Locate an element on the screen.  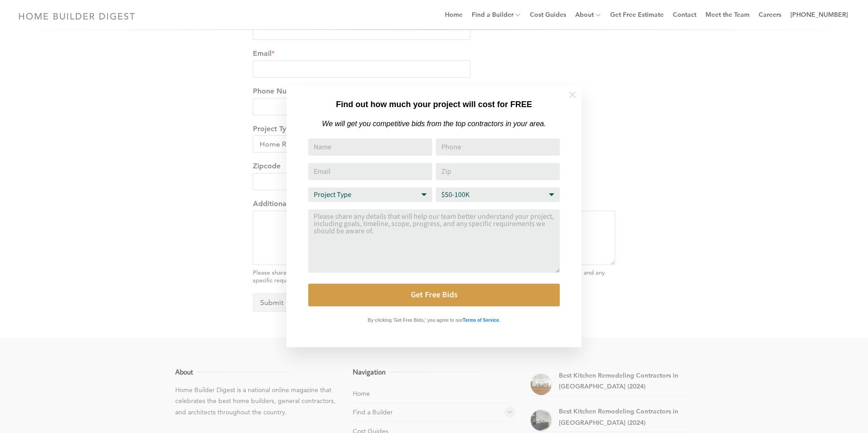
strong: Terms of Service is located at coordinates (481, 320).